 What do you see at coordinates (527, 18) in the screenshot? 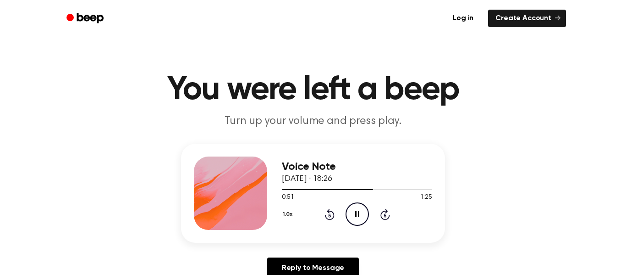
I see `a: Create Account` at bounding box center [527, 18].